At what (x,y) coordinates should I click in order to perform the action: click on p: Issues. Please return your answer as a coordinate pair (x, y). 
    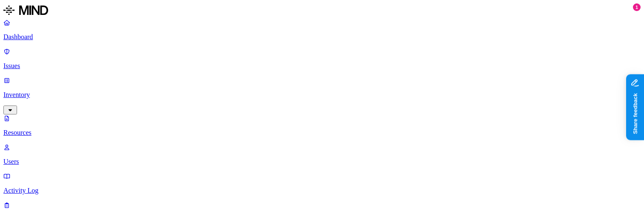
    Looking at the image, I should click on (322, 66).